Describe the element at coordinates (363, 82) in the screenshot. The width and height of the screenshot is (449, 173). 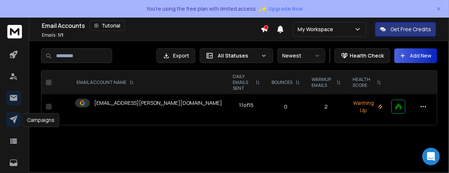
I see `p: HEALTH SCORE` at that location.